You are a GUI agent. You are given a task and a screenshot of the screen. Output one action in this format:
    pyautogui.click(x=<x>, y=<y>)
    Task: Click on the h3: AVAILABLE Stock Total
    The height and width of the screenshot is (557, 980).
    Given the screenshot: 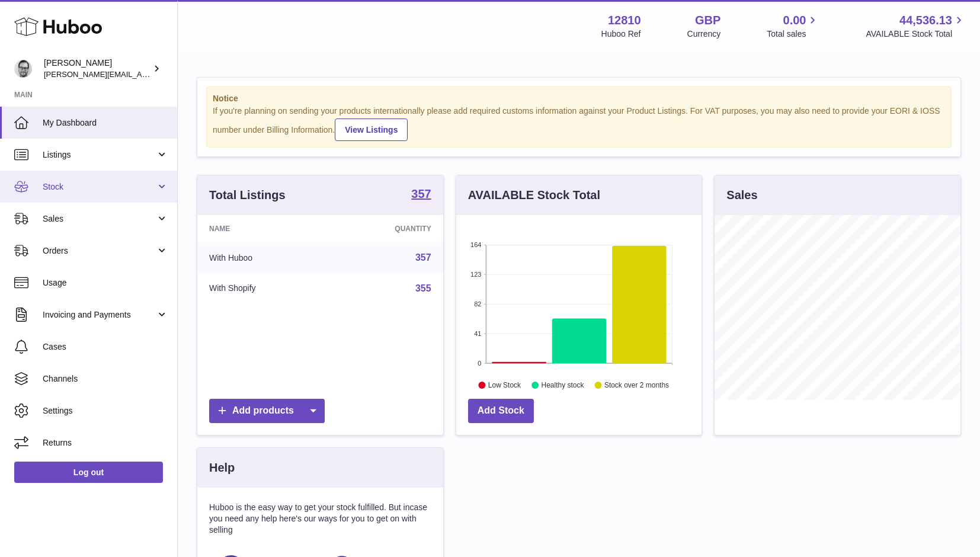 What is the action you would take?
    pyautogui.click(x=534, y=195)
    